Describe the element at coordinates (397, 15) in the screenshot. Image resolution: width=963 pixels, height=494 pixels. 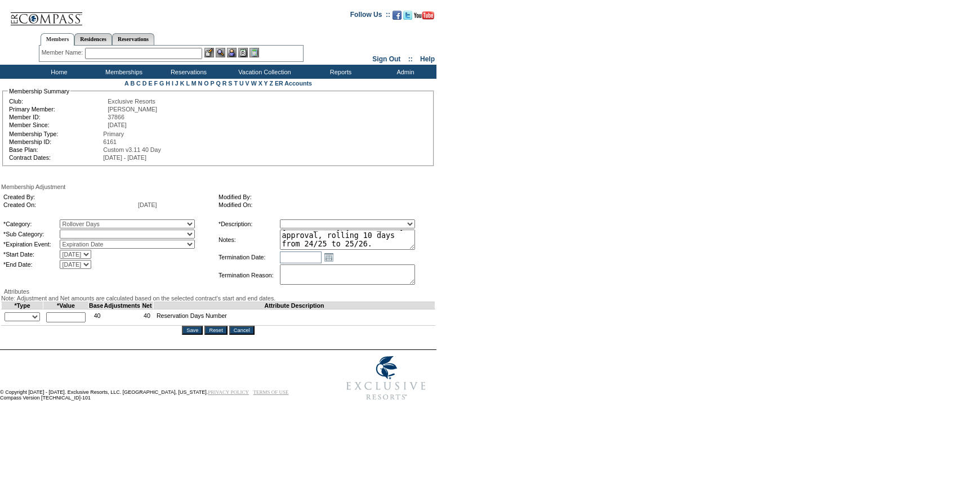
I see `img: Become our fan on Facebook` at that location.